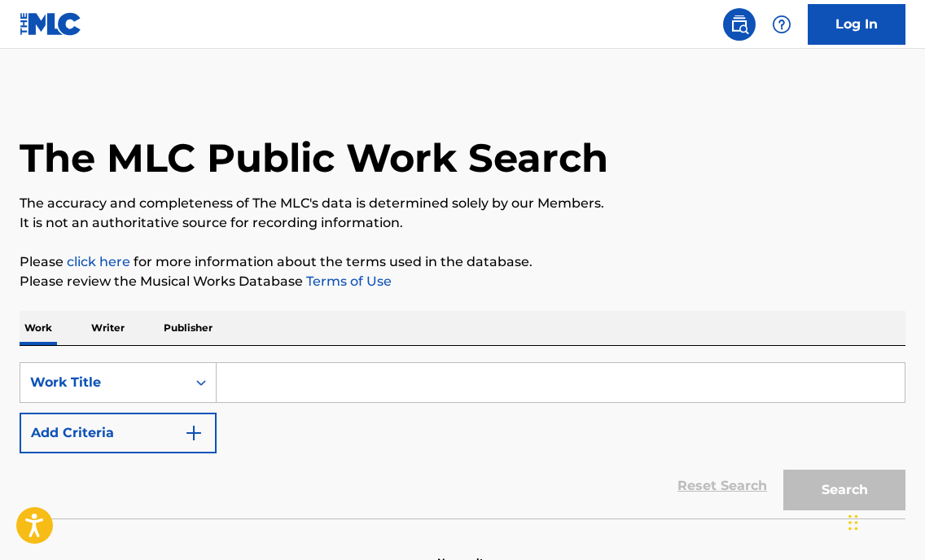 This screenshot has height=560, width=925. Describe the element at coordinates (462, 262) in the screenshot. I see `p: Please for more information about the terms used in the database.` at that location.